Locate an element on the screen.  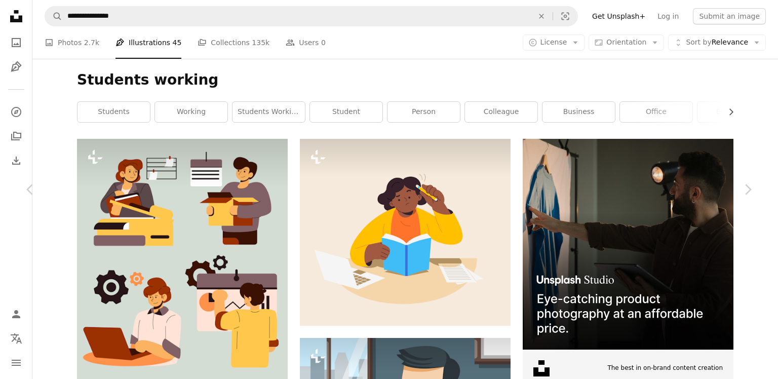
a: business is located at coordinates (578, 112).